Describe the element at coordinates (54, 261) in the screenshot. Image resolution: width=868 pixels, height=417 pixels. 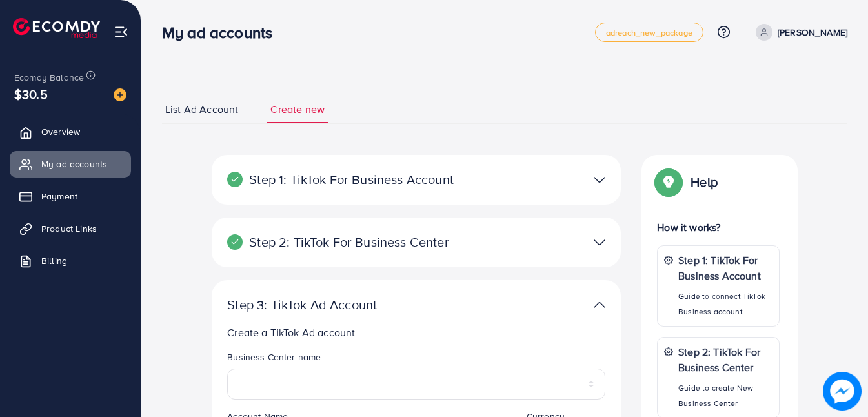
I see `span: Billing` at that location.